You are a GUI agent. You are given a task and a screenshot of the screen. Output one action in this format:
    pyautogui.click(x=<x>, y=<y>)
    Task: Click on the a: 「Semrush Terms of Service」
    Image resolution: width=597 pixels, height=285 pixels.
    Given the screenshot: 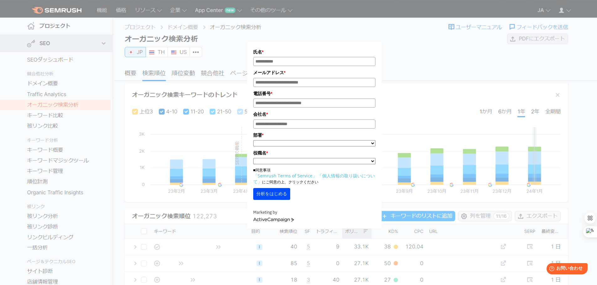 What is the action you would take?
    pyautogui.click(x=285, y=176)
    